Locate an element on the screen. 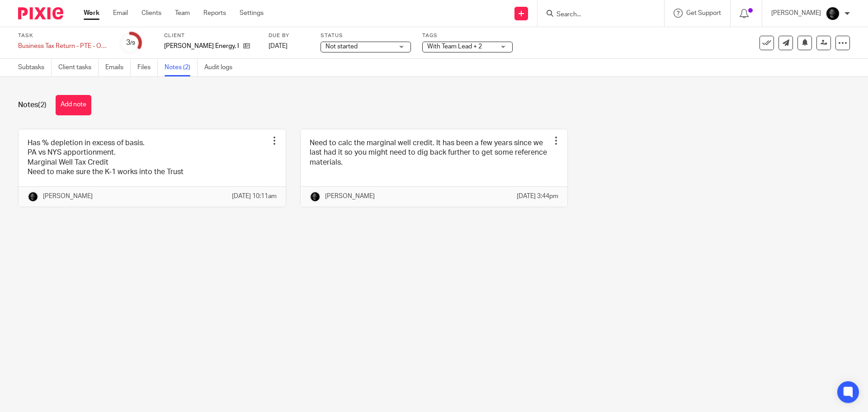 Image resolution: width=868 pixels, height=412 pixels. a: Settings is located at coordinates (251, 13).